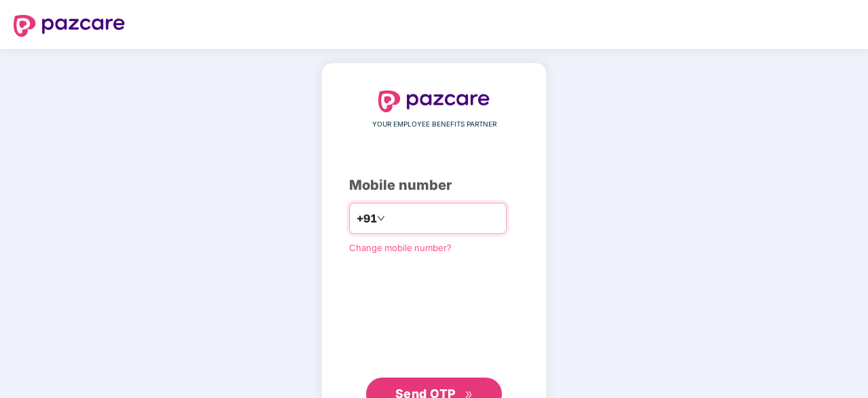 The image size is (868, 398). Describe the element at coordinates (381, 218) in the screenshot. I see `span: down` at that location.